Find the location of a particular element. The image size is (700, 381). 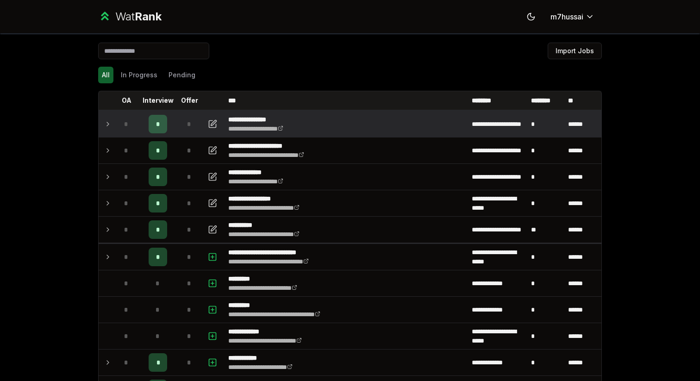

button: Pending is located at coordinates (182, 75).